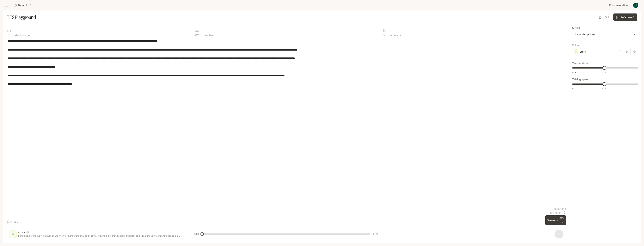 The height and width of the screenshot is (246, 644). Describe the element at coordinates (583, 52) in the screenshot. I see `p: story` at that location.